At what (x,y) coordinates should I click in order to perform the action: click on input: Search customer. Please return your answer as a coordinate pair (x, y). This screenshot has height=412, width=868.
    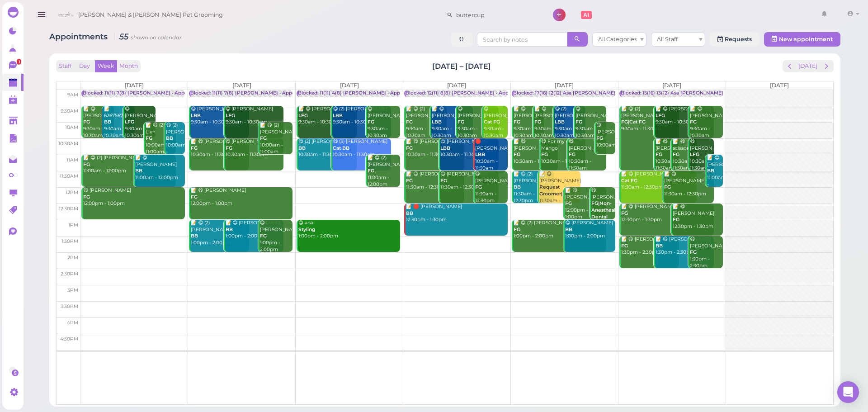
    Looking at the image, I should click on (497, 15).